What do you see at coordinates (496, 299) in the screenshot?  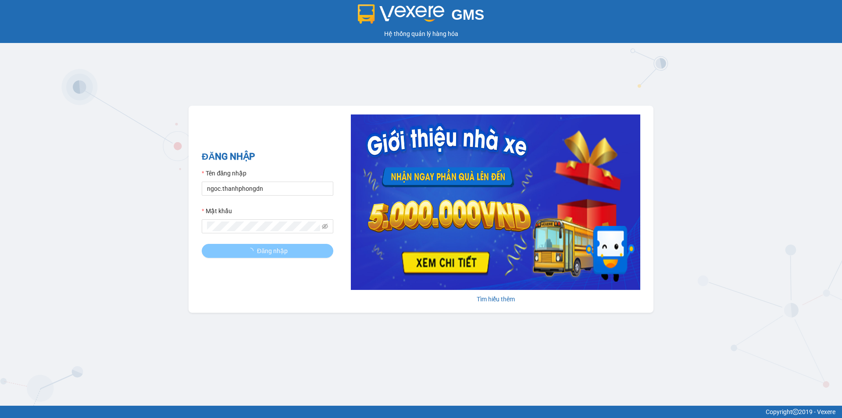 I see `div: Tìm hiểu thêm` at bounding box center [496, 299].